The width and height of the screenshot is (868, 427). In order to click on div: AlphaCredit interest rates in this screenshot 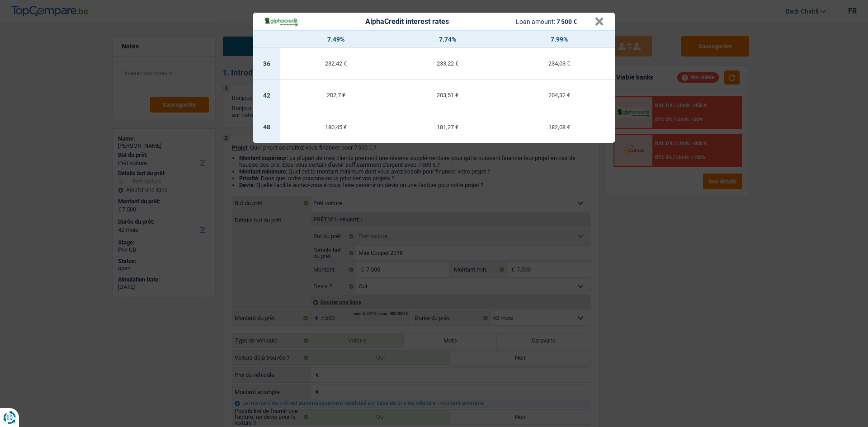, I will do `click(407, 22)`.